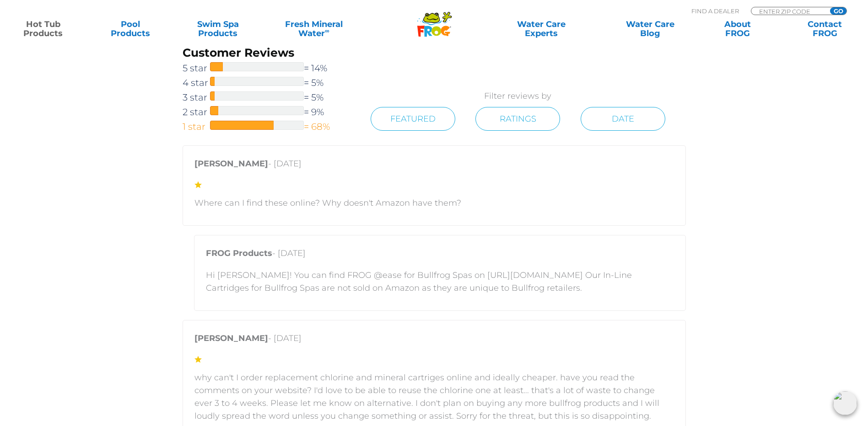 This screenshot has width=868, height=426. What do you see at coordinates (196, 83) in the screenshot?
I see `span: 4 star` at bounding box center [196, 83].